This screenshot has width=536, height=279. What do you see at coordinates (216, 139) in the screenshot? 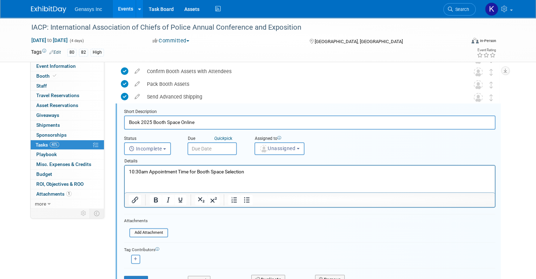
I see `div: Due` at bounding box center [216, 139].